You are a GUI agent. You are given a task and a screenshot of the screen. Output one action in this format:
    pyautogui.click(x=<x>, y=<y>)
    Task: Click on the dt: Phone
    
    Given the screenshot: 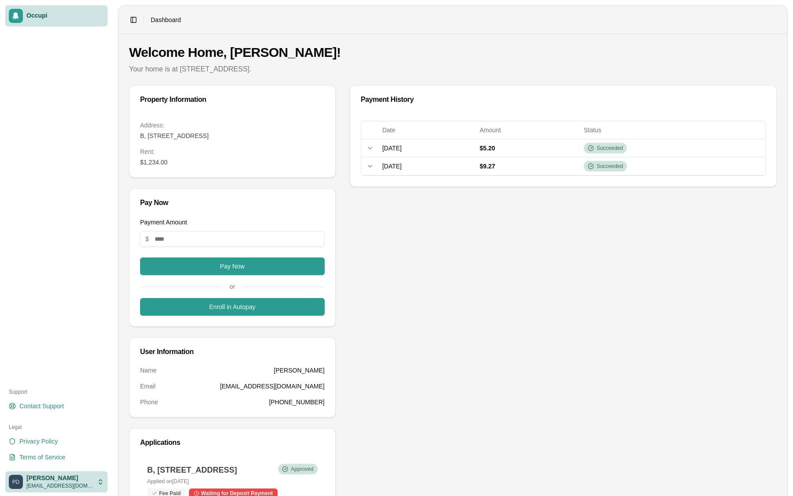 What is the action you would take?
    pyautogui.click(x=149, y=402)
    